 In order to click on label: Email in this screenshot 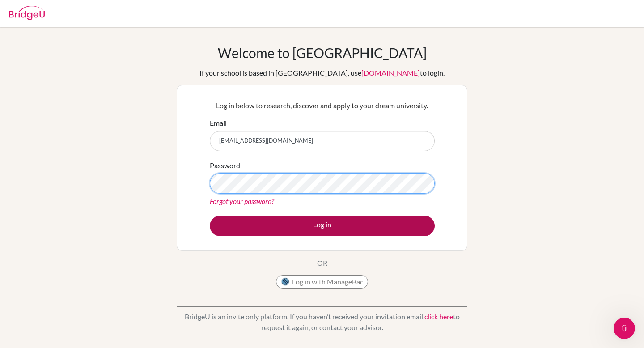, I will do `click(218, 123)`.